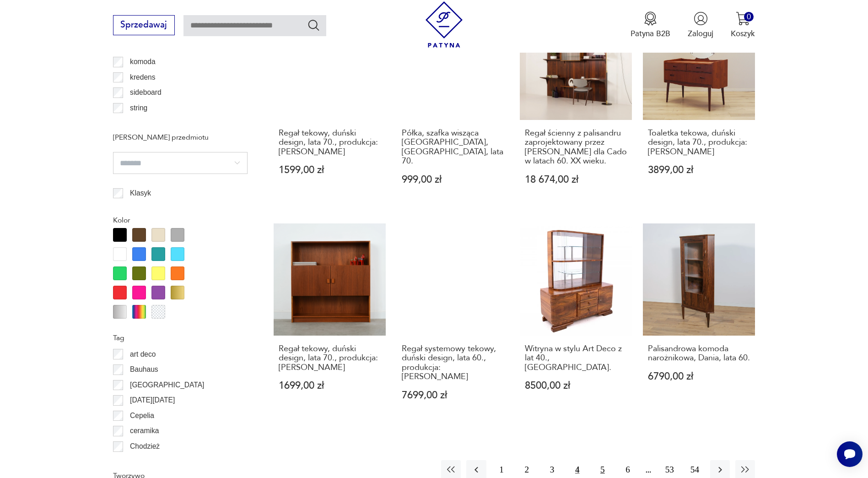 The height and width of the screenshot is (478, 868). Describe the element at coordinates (141, 124) in the screenshot. I see `p: witryna` at that location.